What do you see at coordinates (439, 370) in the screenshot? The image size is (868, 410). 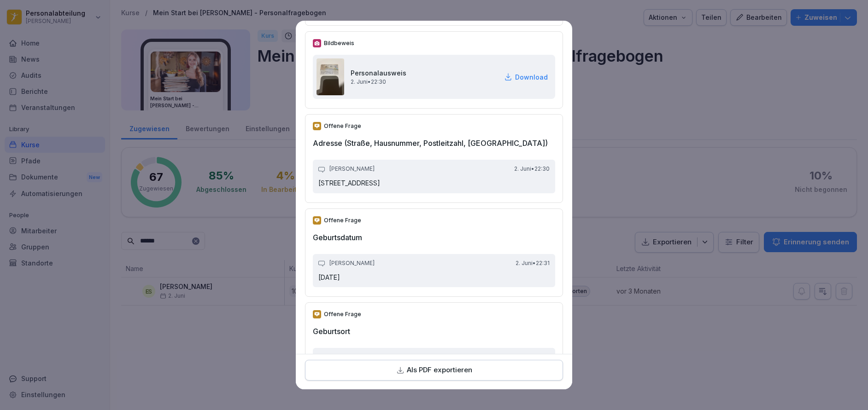 I see `p: Als PDF exportieren` at bounding box center [439, 370].